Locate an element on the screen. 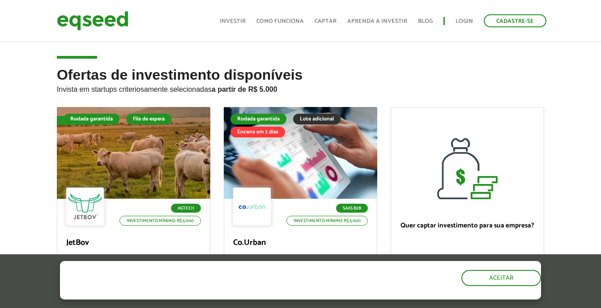  h2: Ofertas de investimento disponíveis is located at coordinates (300, 87).